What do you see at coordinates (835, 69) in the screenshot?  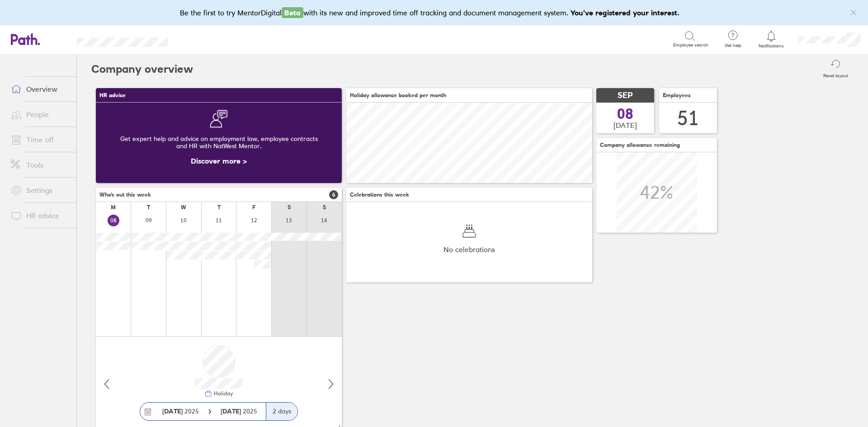 I see `button: Reset layout` at bounding box center [835, 69].